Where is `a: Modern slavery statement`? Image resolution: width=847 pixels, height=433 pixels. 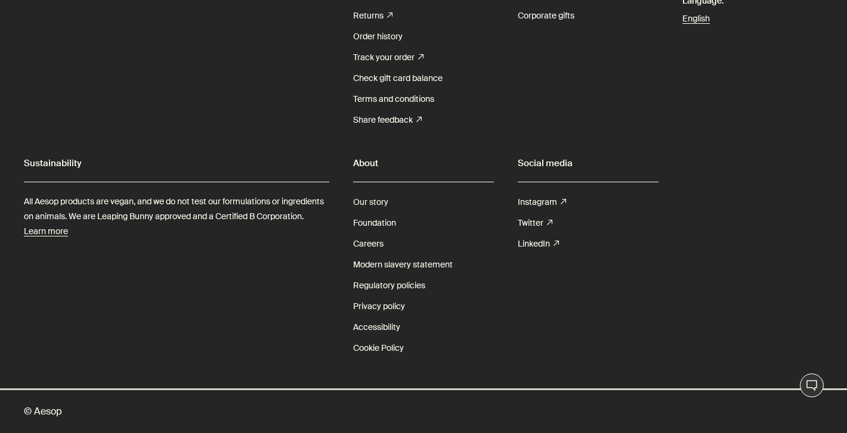
a: Modern slavery statement is located at coordinates (402, 265).